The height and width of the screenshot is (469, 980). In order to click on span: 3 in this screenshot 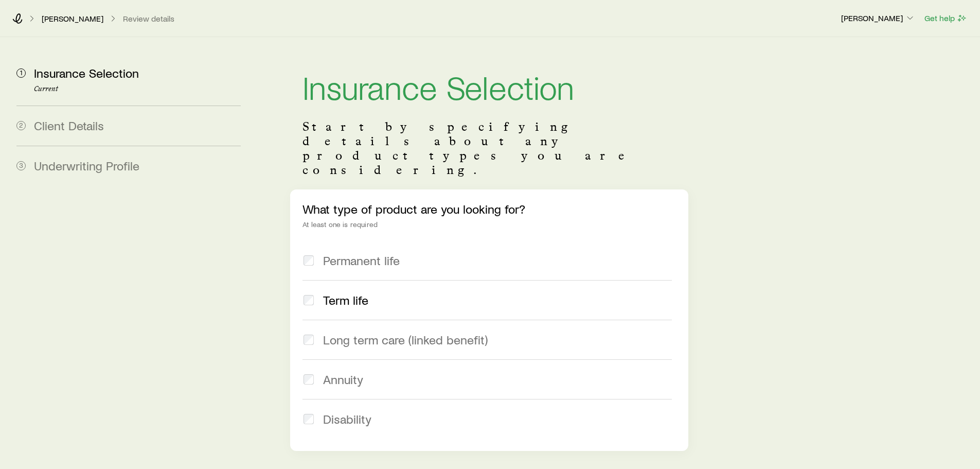, I will do `click(21, 166)`.